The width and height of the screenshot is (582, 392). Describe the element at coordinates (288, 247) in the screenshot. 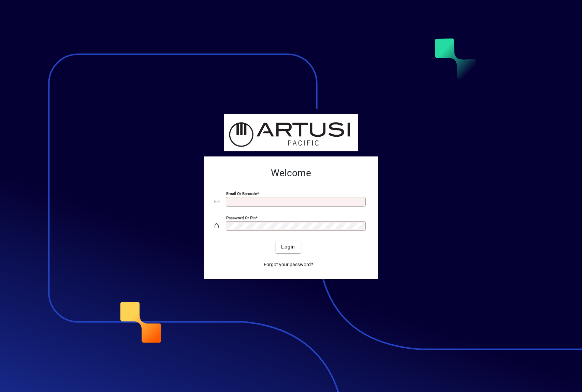

I see `span: Login` at that location.